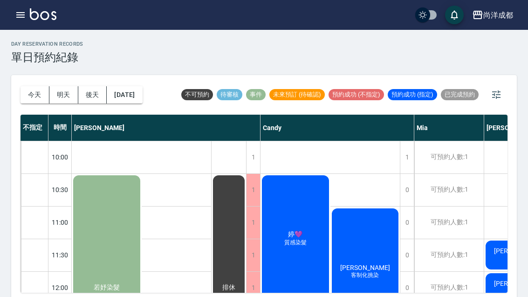 This screenshot has height=297, width=528. I want to click on div: 11:30, so click(60, 255).